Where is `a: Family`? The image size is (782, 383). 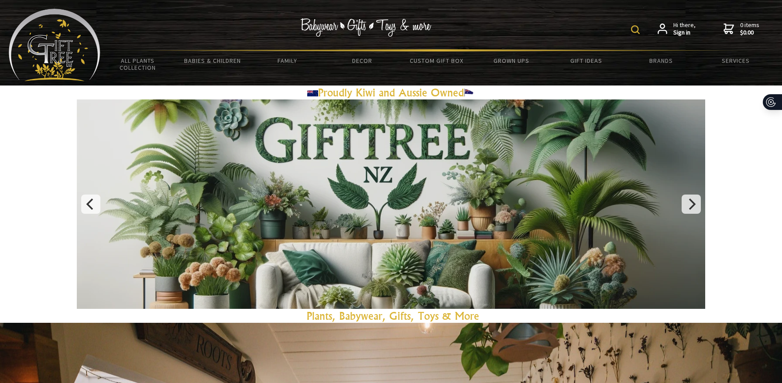 a: Family is located at coordinates (287, 61).